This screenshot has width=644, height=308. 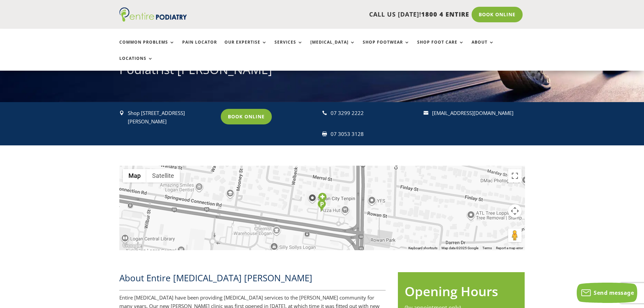 What do you see at coordinates (135, 176) in the screenshot?
I see `button: Show street map` at bounding box center [135, 176].